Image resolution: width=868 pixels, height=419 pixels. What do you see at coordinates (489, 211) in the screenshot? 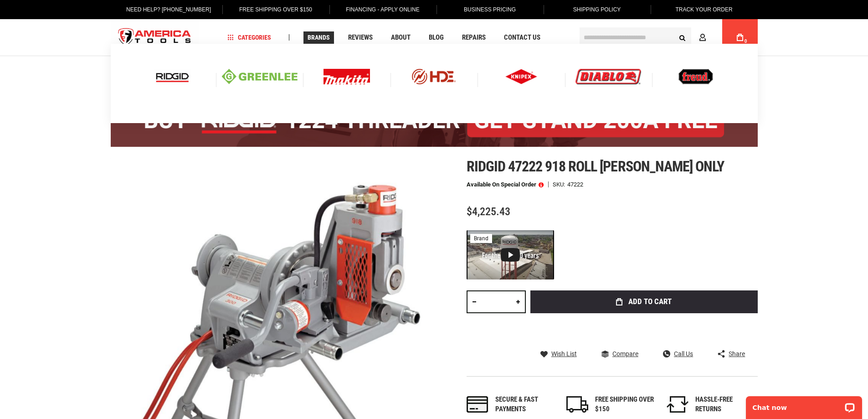
I see `span: $4,225.43` at bounding box center [489, 211].